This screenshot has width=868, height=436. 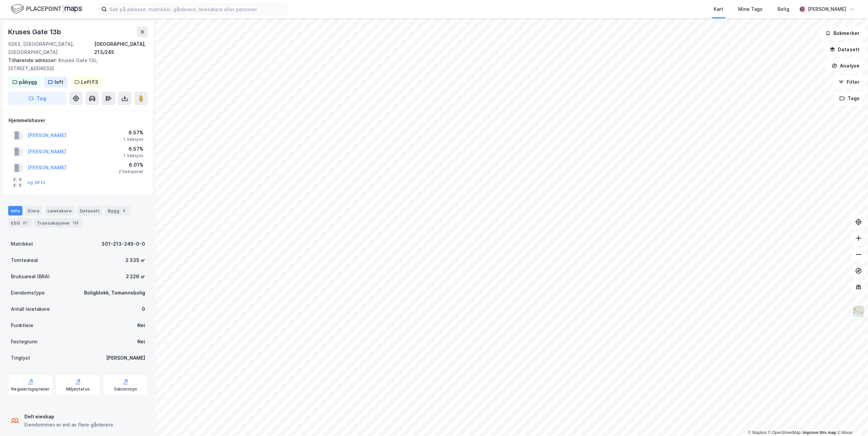 What do you see at coordinates (15, 210) in the screenshot?
I see `div: Info` at bounding box center [15, 210].